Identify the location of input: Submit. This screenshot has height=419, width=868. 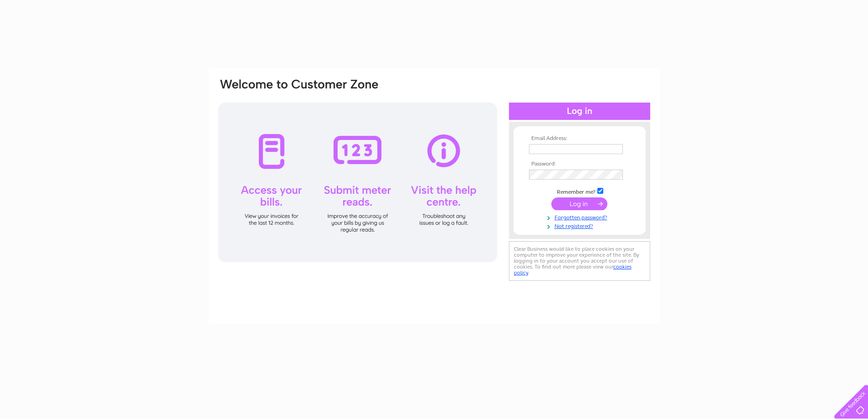
(579, 204).